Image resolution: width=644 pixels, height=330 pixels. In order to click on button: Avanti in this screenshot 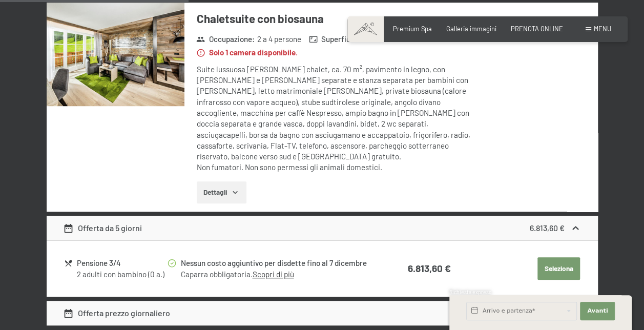, I will do `click(597, 311)`.